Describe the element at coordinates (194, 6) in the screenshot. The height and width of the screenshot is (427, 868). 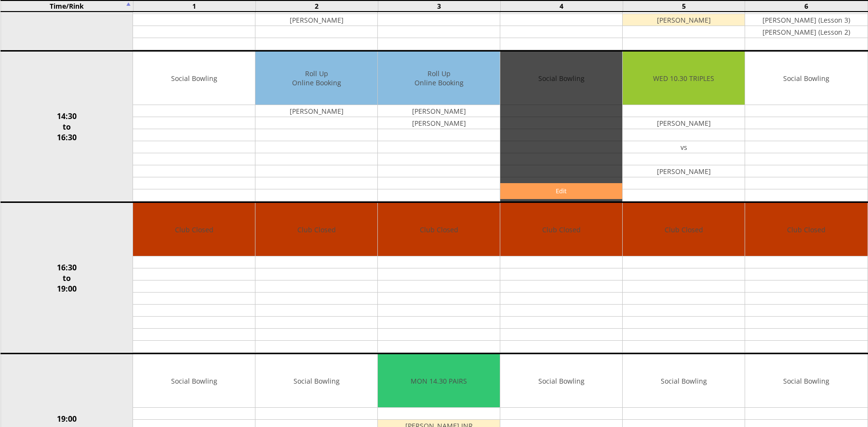
I see `td: 1` at that location.